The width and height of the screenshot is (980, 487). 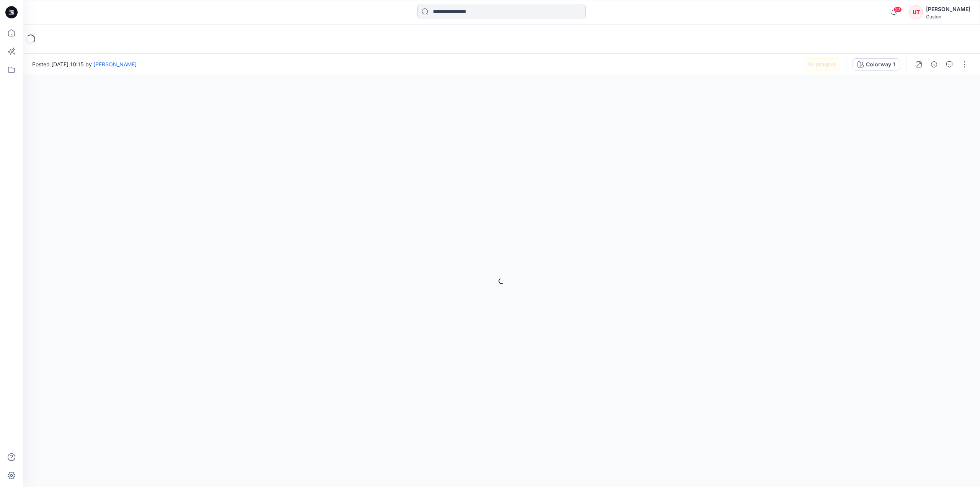 I want to click on span: 27, so click(x=898, y=9).